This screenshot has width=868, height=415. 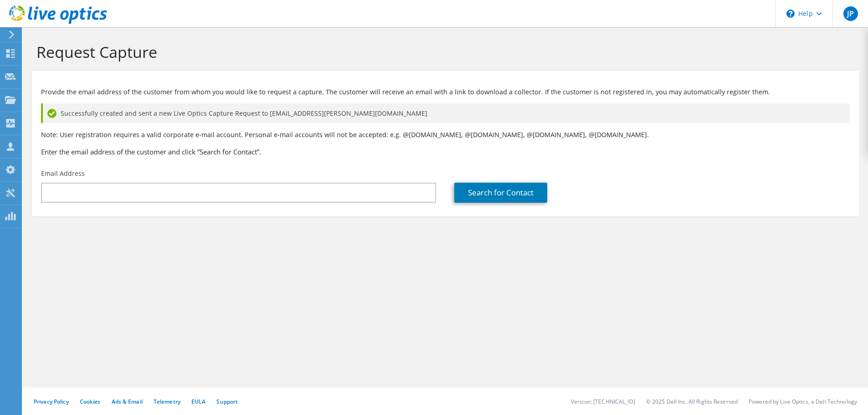 I want to click on a: Privacy Policy, so click(x=51, y=401).